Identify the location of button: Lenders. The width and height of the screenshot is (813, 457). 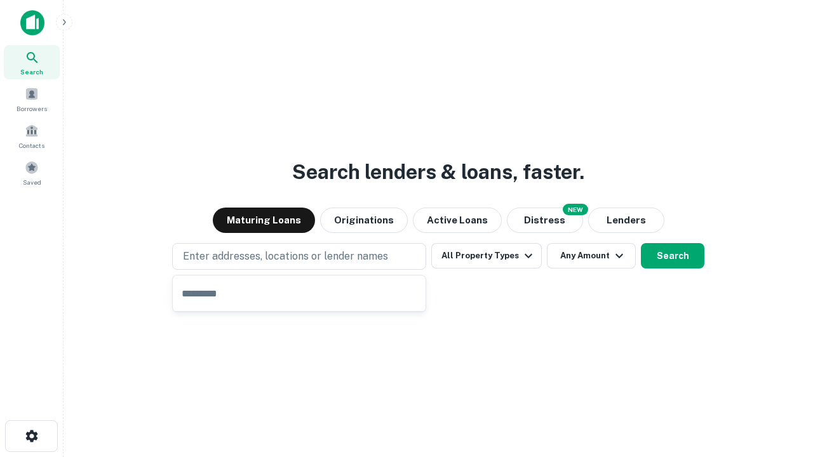
(626, 220).